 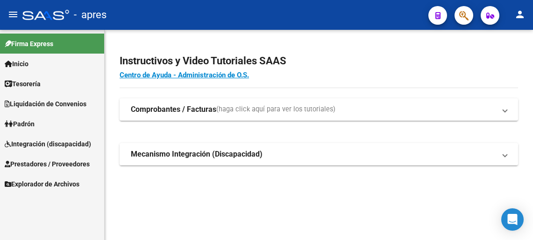 I want to click on h2: Instructivos y Video Tutoriales SAAS, so click(x=318, y=61).